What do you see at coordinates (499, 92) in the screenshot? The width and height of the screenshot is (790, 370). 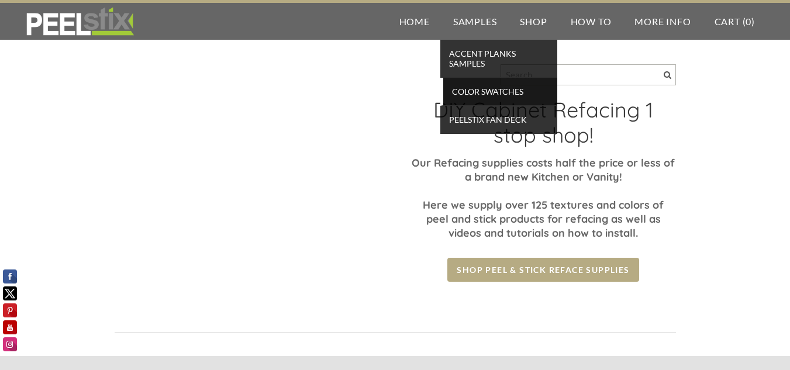 I see `a: Color Swatches` at bounding box center [499, 92].